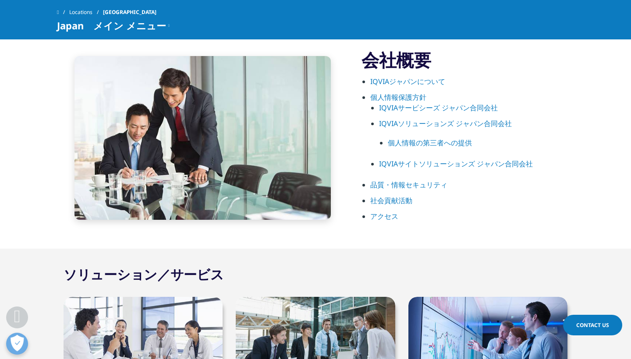  I want to click on a: 社会貢献活動, so click(391, 201).